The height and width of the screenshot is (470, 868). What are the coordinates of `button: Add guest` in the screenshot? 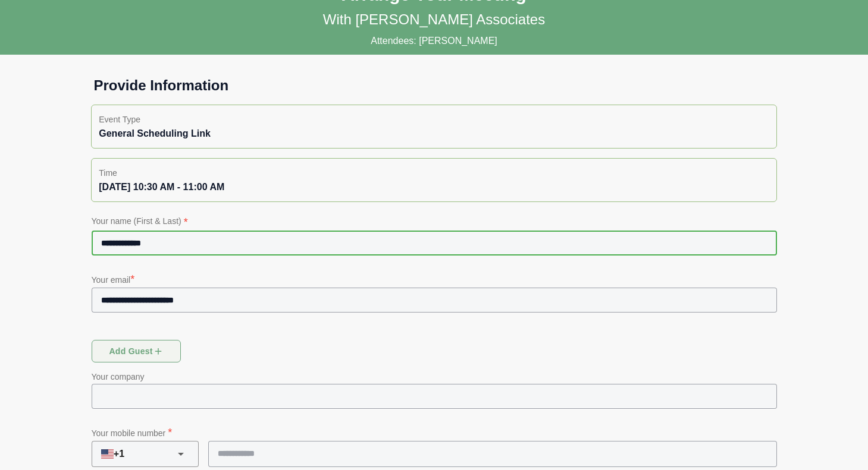 It's located at (136, 351).